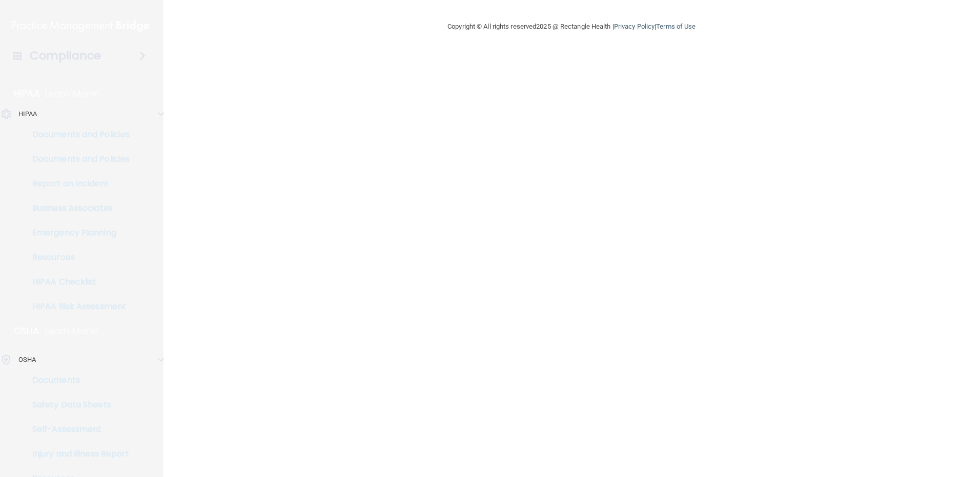 Image resolution: width=980 pixels, height=477 pixels. Describe the element at coordinates (571, 26) in the screenshot. I see `div: Copyright © All rights reserved 2025 @ Rectangle Health | |` at that location.